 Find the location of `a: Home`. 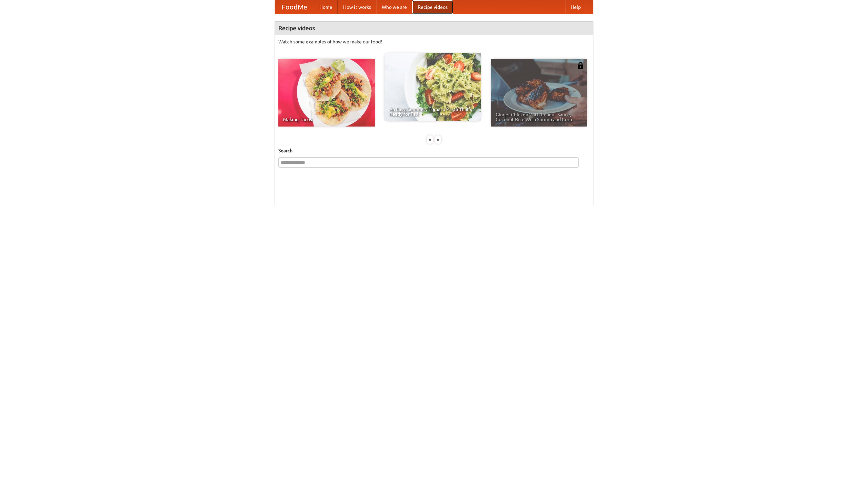

a: Home is located at coordinates (326, 7).